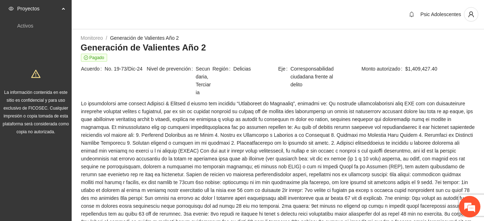 This screenshot has height=221, width=484. Describe the element at coordinates (203, 81) in the screenshot. I see `span: Secundaria, Terciaria` at that location.